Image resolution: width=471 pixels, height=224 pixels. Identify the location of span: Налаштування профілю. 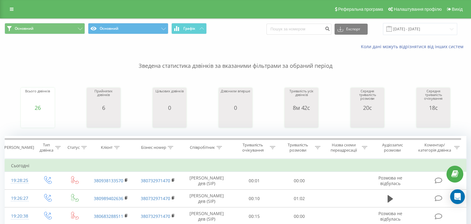
(417, 9).